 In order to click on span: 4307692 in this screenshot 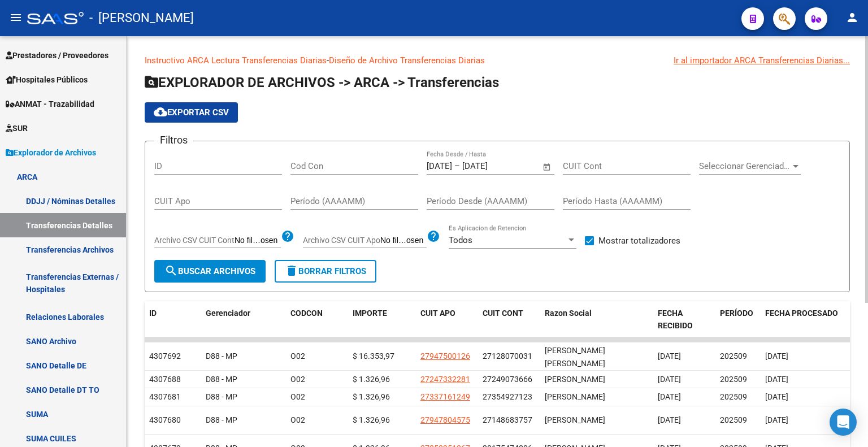, I will do `click(165, 356)`.